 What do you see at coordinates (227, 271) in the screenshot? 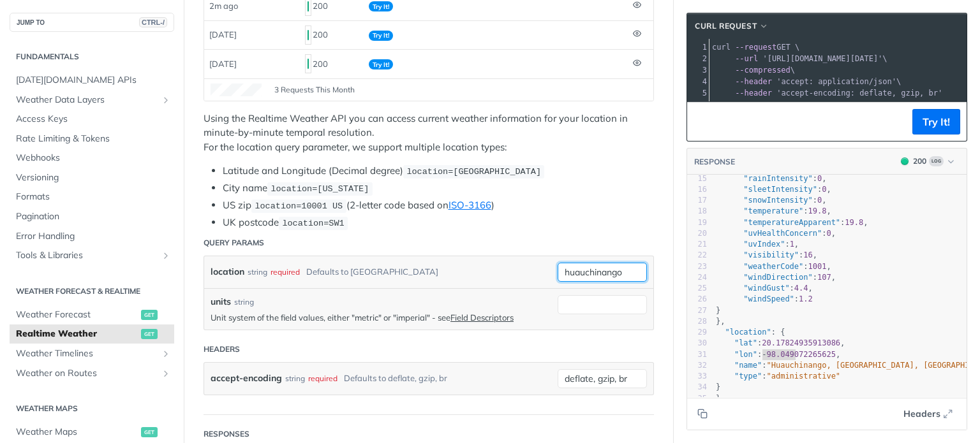
I see `label: location` at bounding box center [227, 271].